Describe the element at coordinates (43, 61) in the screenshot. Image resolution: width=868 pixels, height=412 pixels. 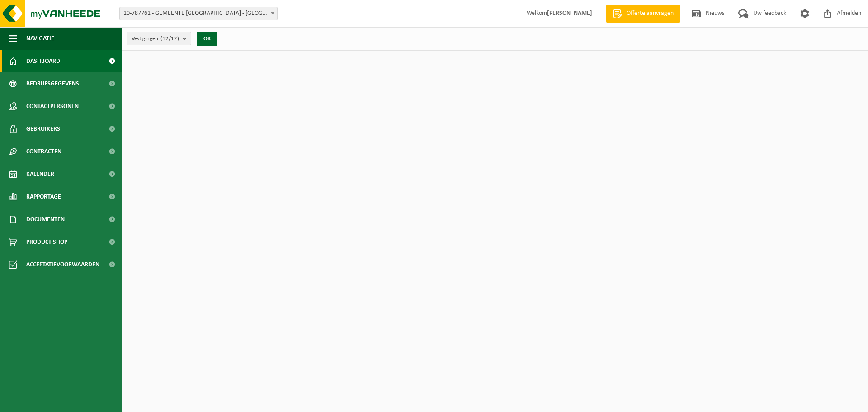
I see `span: Dashboard` at that location.